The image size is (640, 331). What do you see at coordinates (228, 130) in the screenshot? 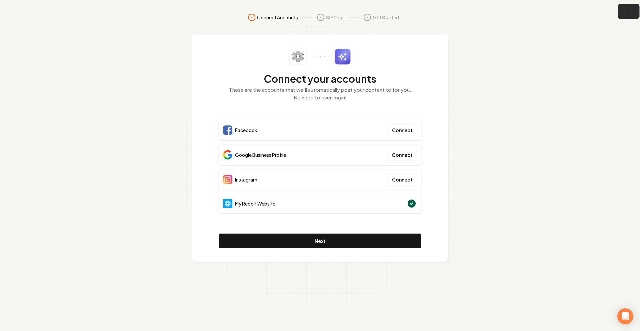
I see `img: Facebook` at bounding box center [228, 130].